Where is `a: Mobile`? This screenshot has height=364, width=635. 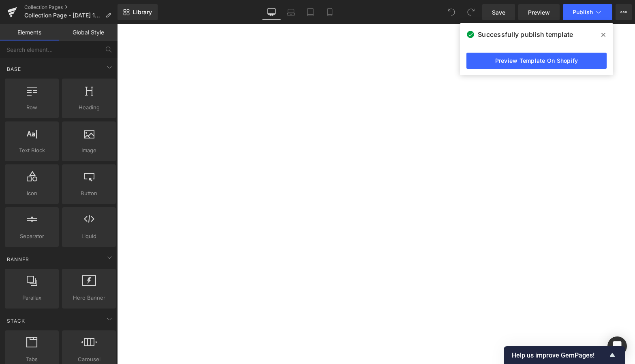
a: Mobile is located at coordinates (330, 12).